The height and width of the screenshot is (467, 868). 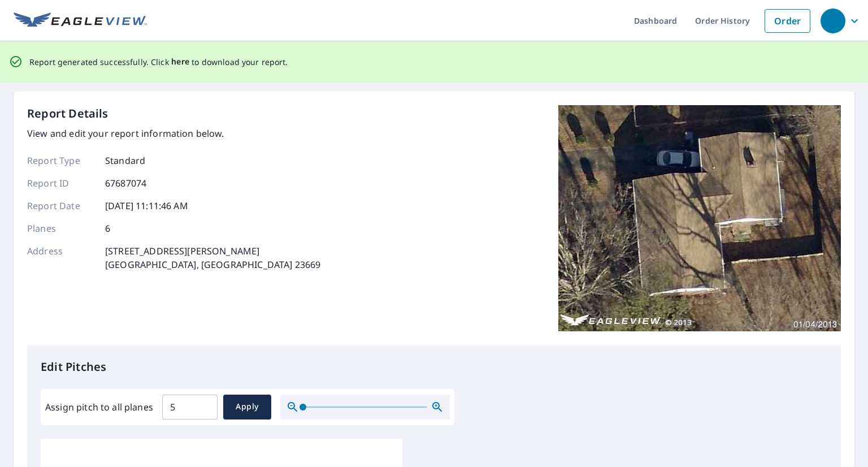 I want to click on p: Standard, so click(x=125, y=160).